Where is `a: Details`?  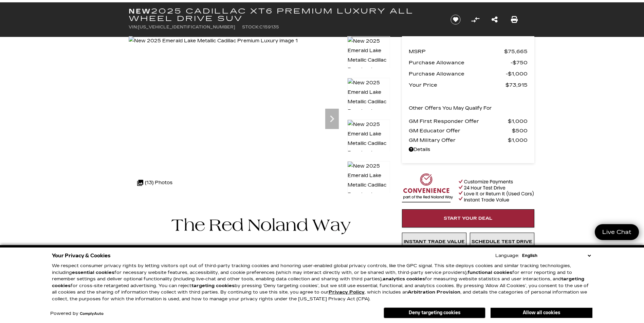 a: Details is located at coordinates (468, 150).